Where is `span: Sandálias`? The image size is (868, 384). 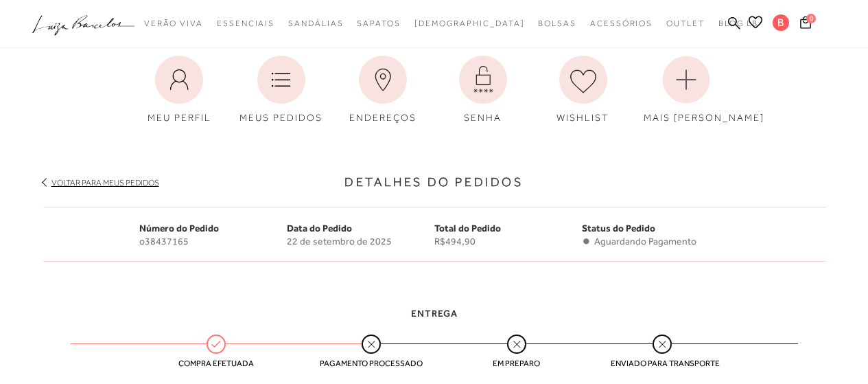 span: Sandálias is located at coordinates (316, 23).